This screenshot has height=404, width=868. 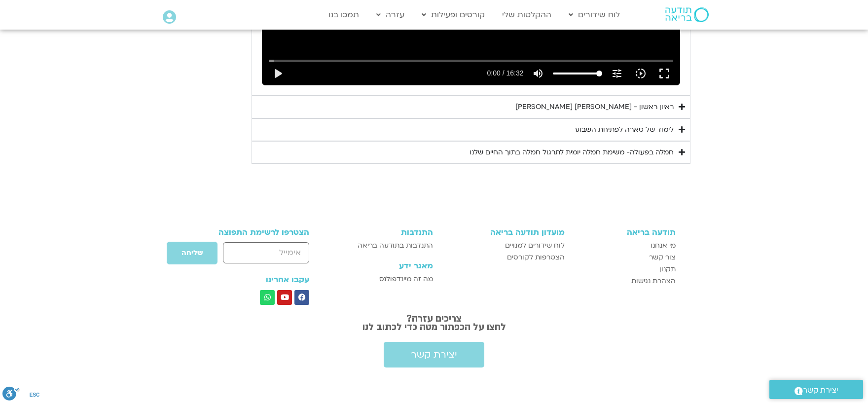 I want to click on h2: צריכים עזרה? לחצו על הכפתור מטה כדי לכתוב לנו, so click(x=434, y=323).